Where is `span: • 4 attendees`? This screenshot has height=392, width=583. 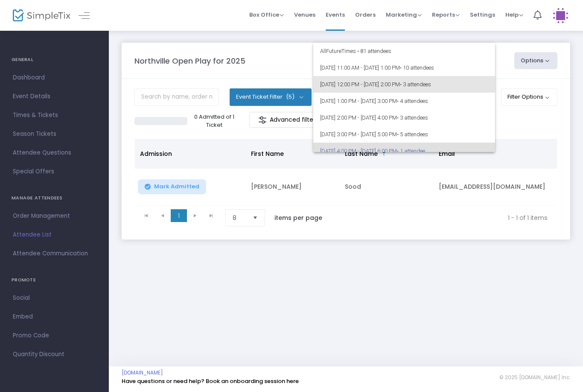 span: • 4 attendees is located at coordinates (412, 101).